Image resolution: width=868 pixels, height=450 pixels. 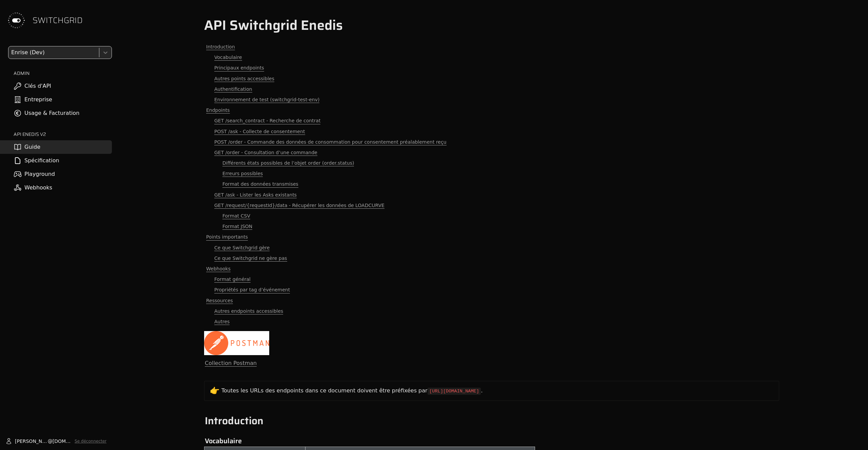 What do you see at coordinates (219, 301) in the screenshot?
I see `span: Ressources` at bounding box center [219, 301].